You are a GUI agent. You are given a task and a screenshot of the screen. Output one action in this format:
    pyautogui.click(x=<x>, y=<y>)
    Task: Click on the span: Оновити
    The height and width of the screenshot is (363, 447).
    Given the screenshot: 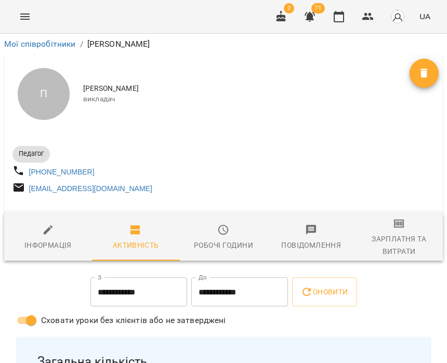 What is the action you would take?
    pyautogui.click(x=324, y=292)
    